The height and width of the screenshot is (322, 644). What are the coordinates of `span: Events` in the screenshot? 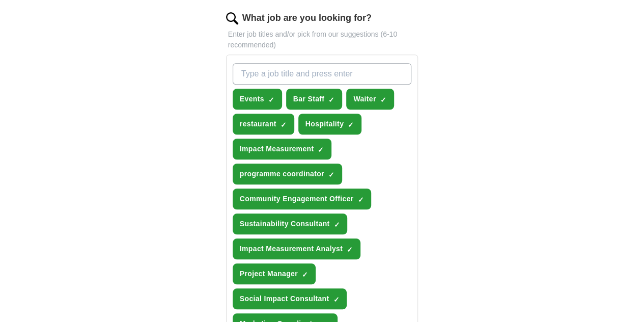 It's located at (252, 99).